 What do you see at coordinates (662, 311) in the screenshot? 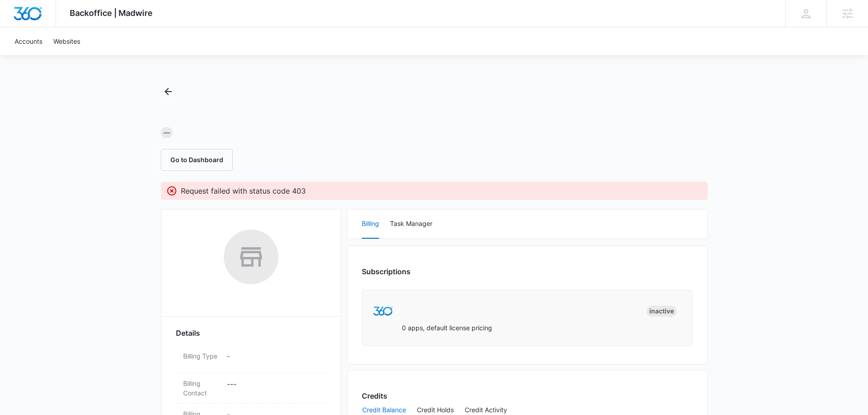
I see `div: INACTIVE` at bounding box center [662, 311].